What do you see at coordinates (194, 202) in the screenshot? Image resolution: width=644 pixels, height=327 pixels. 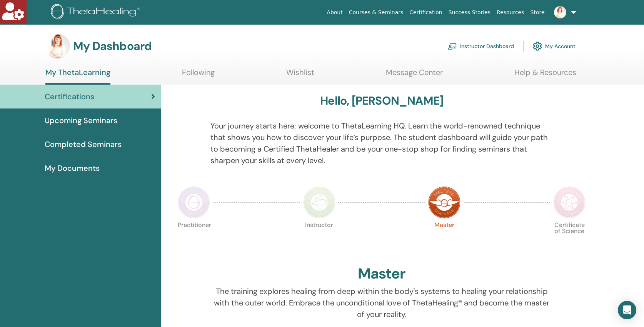 I see `img: Practitioner` at bounding box center [194, 202].